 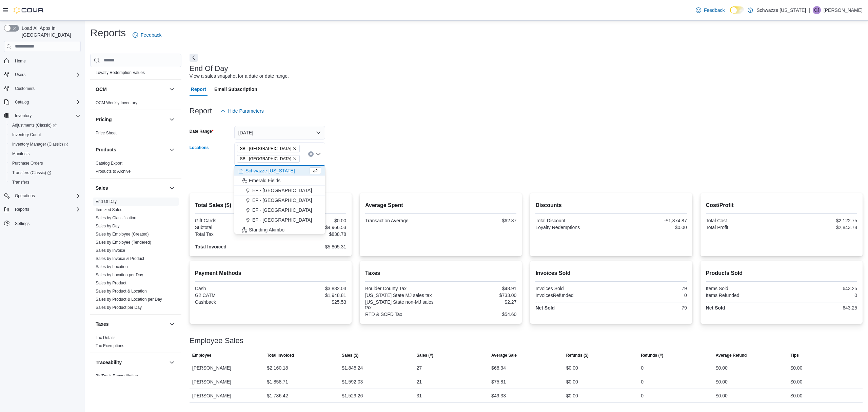 I want to click on button: Close list of options, so click(x=319, y=154).